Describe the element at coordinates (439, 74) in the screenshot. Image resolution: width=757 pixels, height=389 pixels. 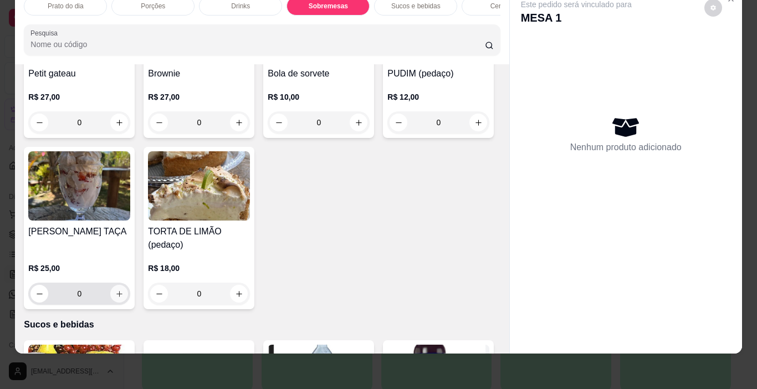
I see `h4: PUDIM (pedaço)` at that location.